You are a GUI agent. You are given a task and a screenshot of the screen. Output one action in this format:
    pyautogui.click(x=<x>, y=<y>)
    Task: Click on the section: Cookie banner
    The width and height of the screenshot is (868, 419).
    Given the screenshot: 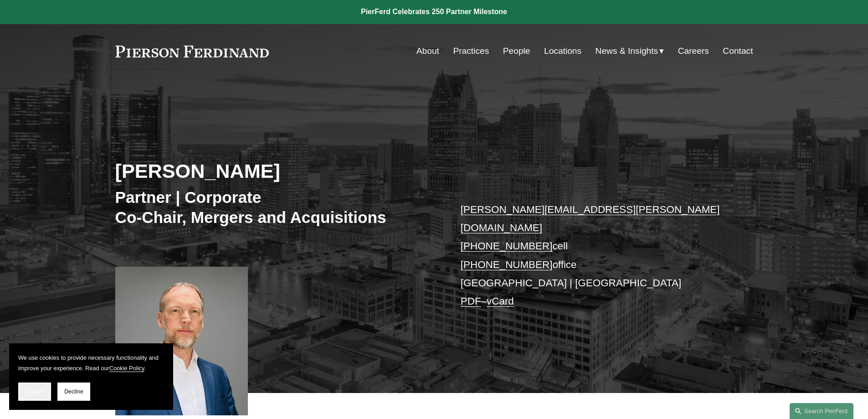 What is the action you would take?
    pyautogui.click(x=91, y=376)
    